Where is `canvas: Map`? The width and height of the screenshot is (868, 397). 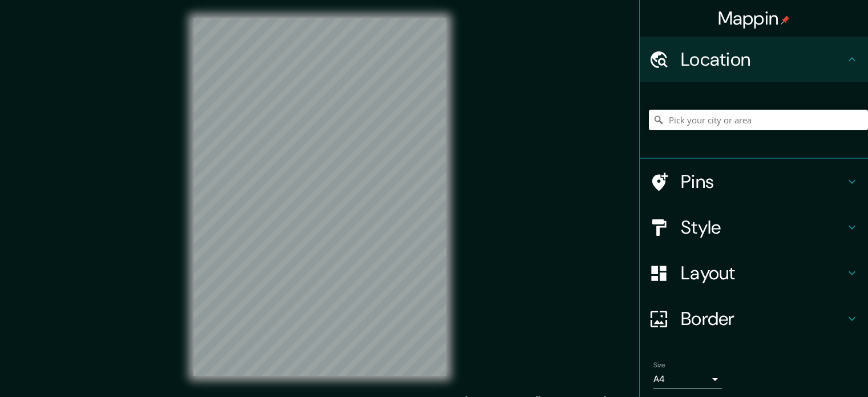 canvas: Map is located at coordinates (320, 197).